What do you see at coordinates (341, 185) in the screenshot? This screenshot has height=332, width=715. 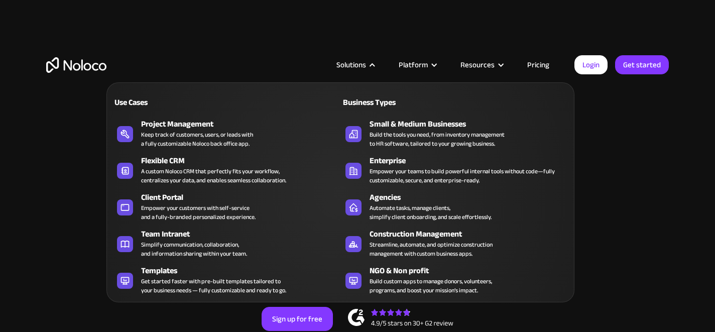 I see `nav: Solutions` at bounding box center [341, 185].